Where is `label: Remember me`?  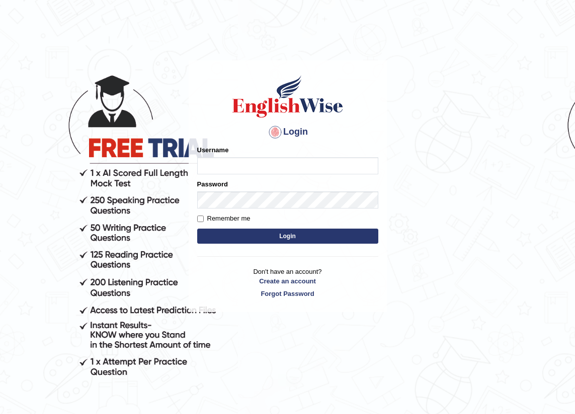
label: Remember me is located at coordinates (224, 219).